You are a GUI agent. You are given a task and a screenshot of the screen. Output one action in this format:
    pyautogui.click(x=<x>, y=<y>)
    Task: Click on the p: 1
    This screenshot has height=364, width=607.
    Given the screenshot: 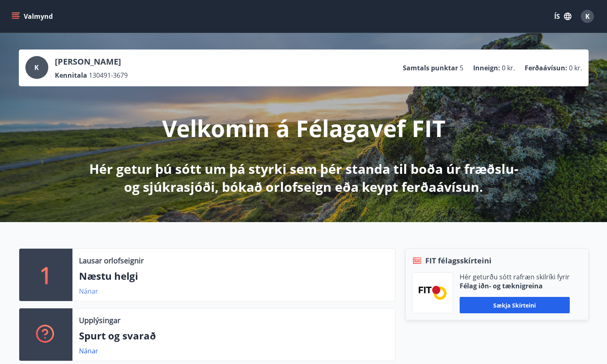 What is the action you would take?
    pyautogui.click(x=46, y=275)
    